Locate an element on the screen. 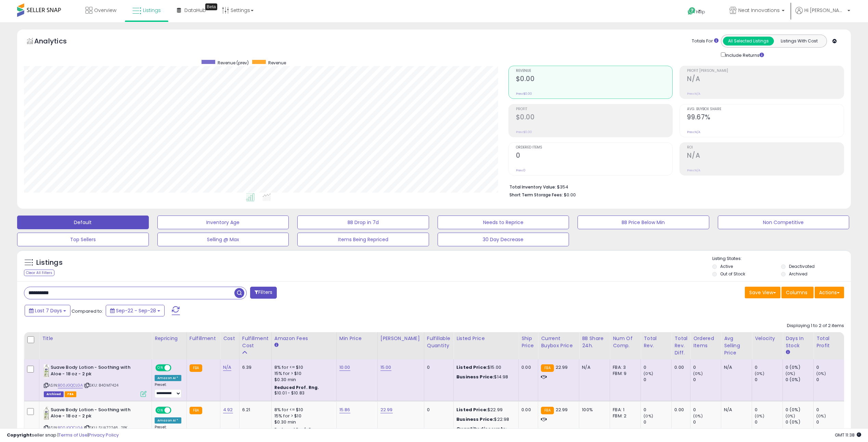 The width and height of the screenshot is (868, 442). b: Reduced Prof. Rng. is located at coordinates (297, 429).